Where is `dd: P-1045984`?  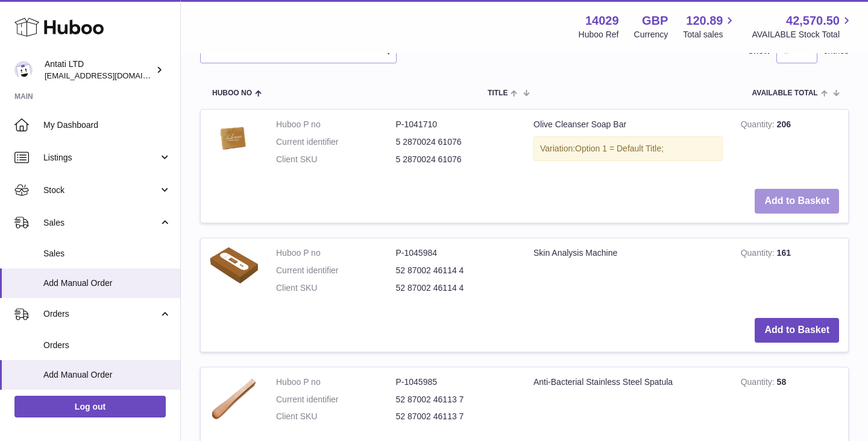 dd: P-1045984 is located at coordinates (455, 253).